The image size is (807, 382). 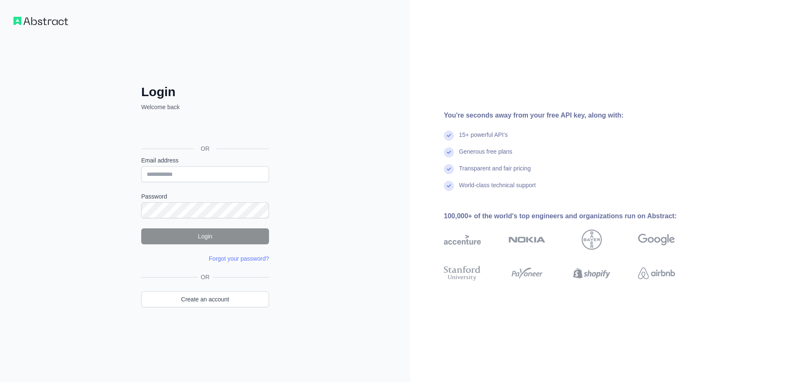 What do you see at coordinates (205, 161) in the screenshot?
I see `label: Email address` at bounding box center [205, 161].